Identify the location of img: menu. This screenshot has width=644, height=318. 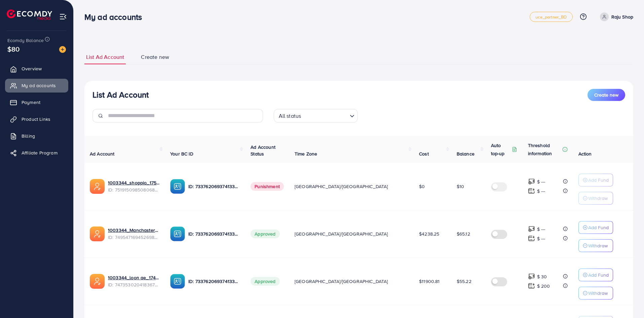
(63, 16).